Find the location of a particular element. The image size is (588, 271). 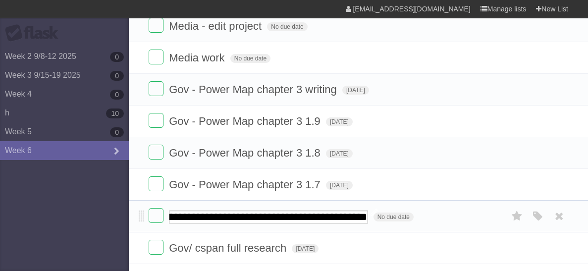

label: Star task is located at coordinates (517, 216).